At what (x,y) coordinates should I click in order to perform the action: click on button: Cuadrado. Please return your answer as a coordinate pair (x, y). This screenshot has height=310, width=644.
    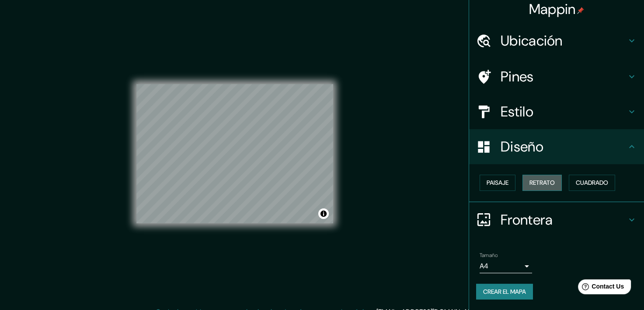
    Looking at the image, I should click on (592, 182).